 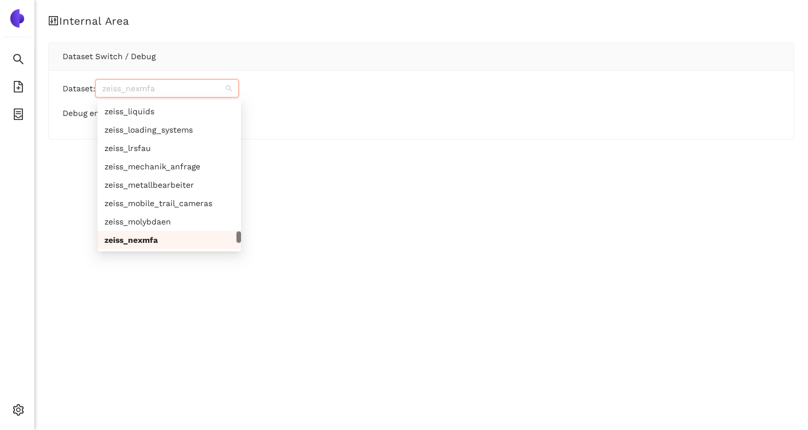 What do you see at coordinates (421, 114) in the screenshot?
I see `div: Debug enabled:` at bounding box center [421, 114].